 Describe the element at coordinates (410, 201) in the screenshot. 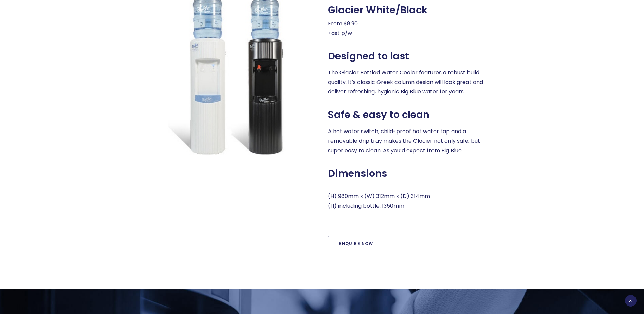

I see `p: (H) 980mm x (W) 312mm x (D) 314mm (H) including bottle: 1350mm` at that location.